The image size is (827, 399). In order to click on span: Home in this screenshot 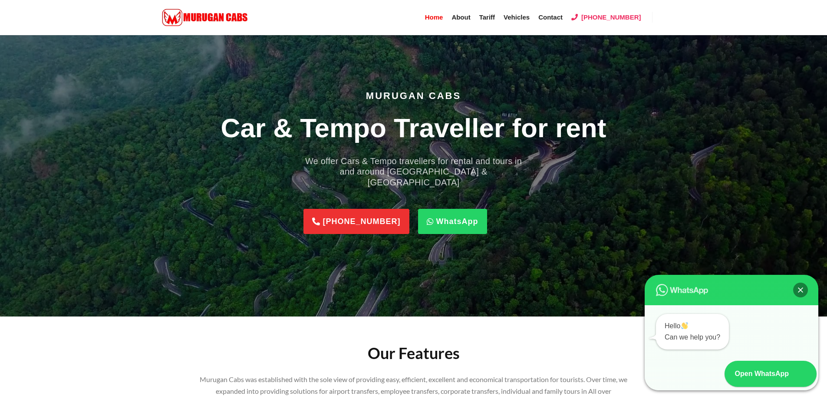, I will do `click(434, 17)`.